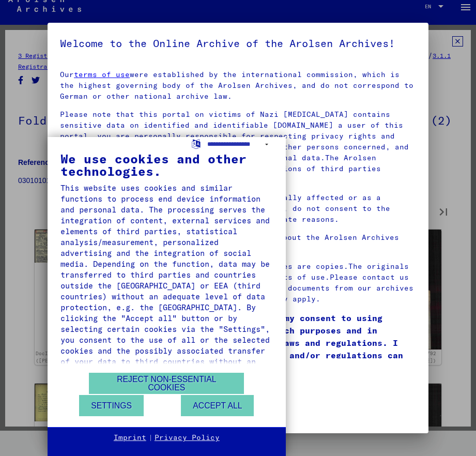 Image resolution: width=476 pixels, height=456 pixels. I want to click on button: Reject non-essential cookies, so click(166, 383).